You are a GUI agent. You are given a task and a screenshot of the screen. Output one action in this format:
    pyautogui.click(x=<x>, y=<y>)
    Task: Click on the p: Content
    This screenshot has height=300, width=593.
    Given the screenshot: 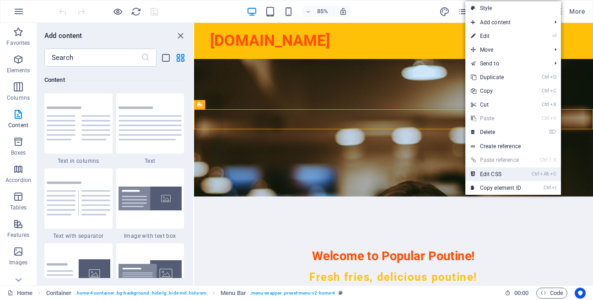 What is the action you would take?
    pyautogui.click(x=18, y=125)
    